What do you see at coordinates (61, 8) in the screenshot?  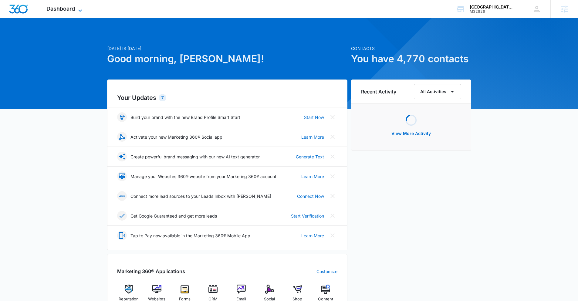 I see `span: Dashboard` at bounding box center [61, 8].